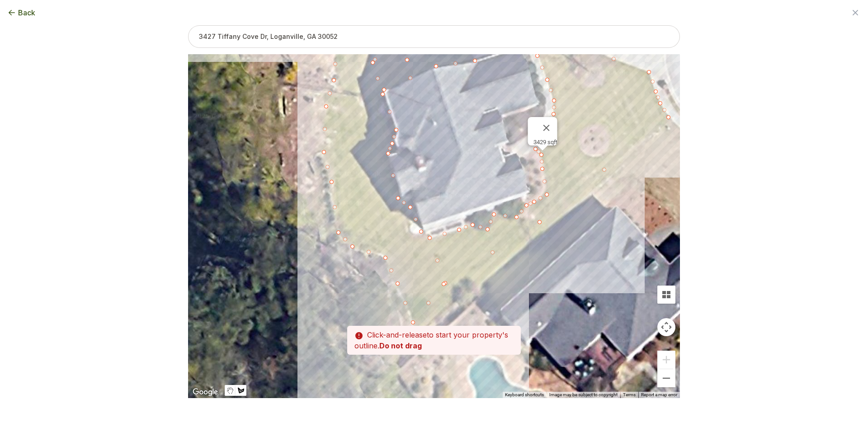  What do you see at coordinates (434, 340) in the screenshot?
I see `p: to start your property's outline.` at bounding box center [434, 340].